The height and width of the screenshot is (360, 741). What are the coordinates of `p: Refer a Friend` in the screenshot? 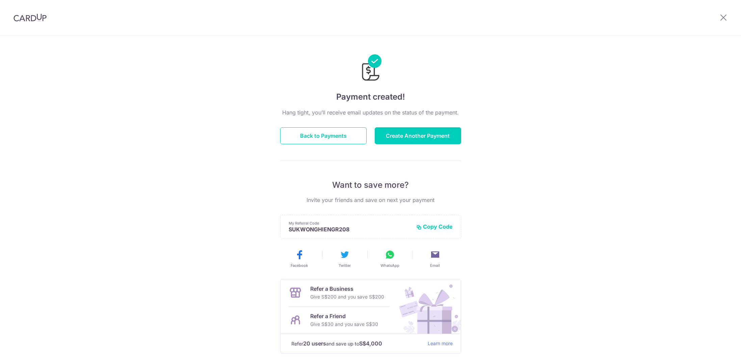 It's located at (344, 316).